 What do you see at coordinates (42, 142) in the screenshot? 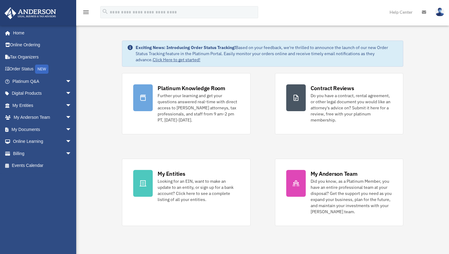
I see `a: Online Learningarrow_drop_down` at bounding box center [42, 142].